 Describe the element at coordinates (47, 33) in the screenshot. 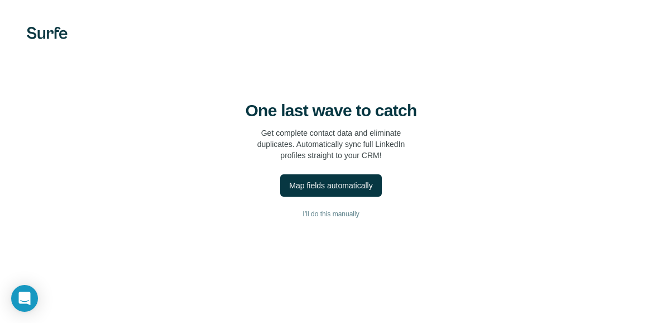

I see `img: Surfe's logo` at that location.